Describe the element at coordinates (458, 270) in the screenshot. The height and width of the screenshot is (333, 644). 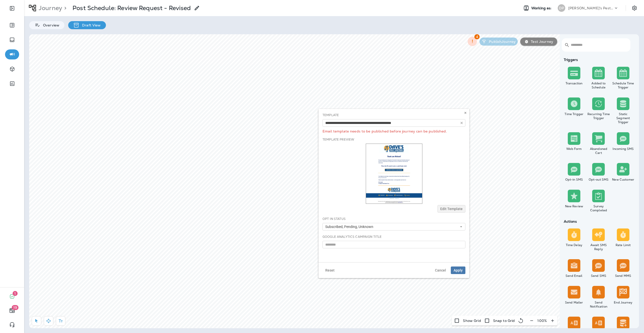
I see `button: Apply` at that location.